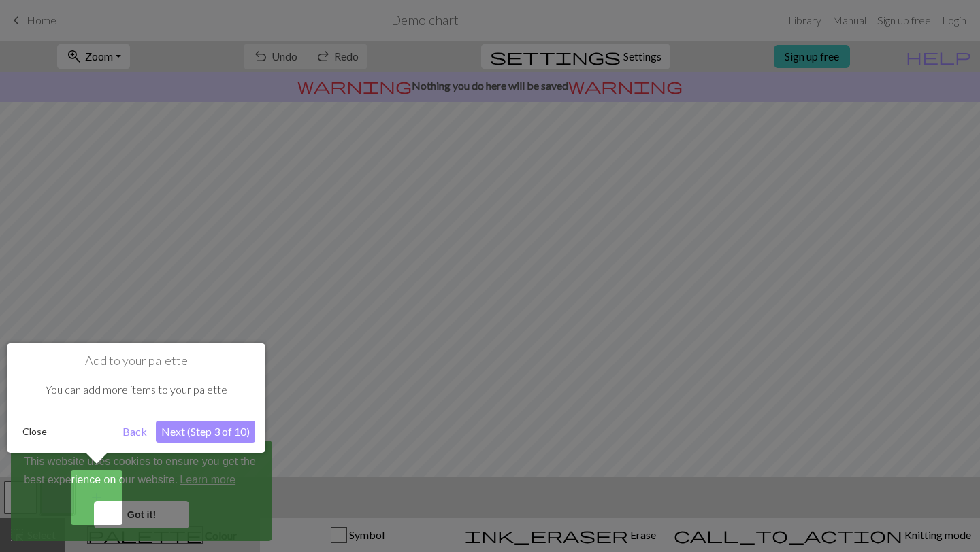  What do you see at coordinates (134, 432) in the screenshot?
I see `button: Back` at bounding box center [134, 432].